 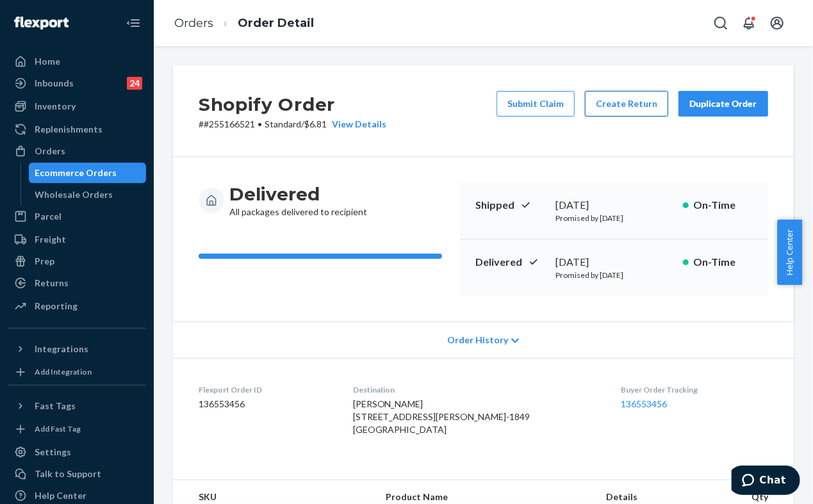 I want to click on div: Add Integration, so click(x=63, y=371).